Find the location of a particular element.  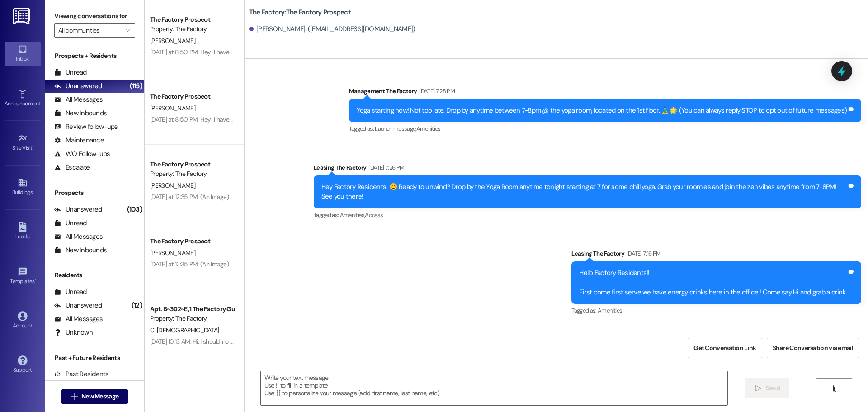

a: Site Visit • is located at coordinates (23, 143).